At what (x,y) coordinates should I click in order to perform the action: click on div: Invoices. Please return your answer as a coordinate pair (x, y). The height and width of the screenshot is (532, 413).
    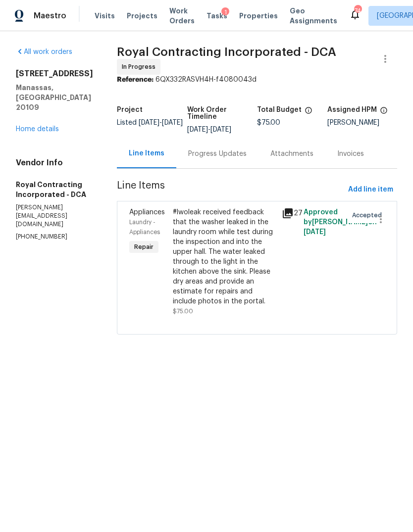
    Looking at the image, I should click on (350, 154).